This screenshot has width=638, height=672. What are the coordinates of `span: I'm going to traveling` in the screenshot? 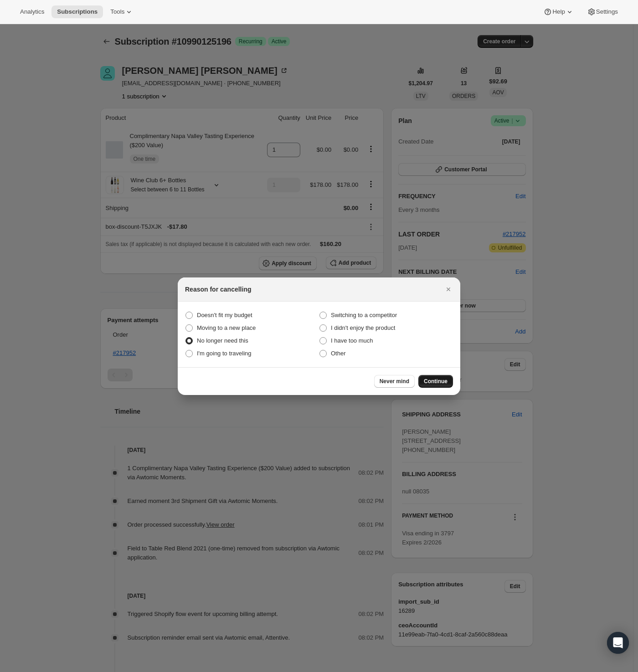 It's located at (224, 353).